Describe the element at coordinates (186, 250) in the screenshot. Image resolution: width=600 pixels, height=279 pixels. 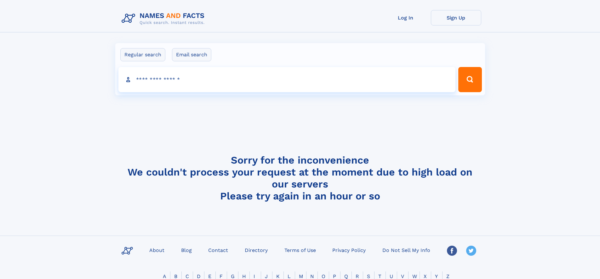
I see `a: Blog` at that location.